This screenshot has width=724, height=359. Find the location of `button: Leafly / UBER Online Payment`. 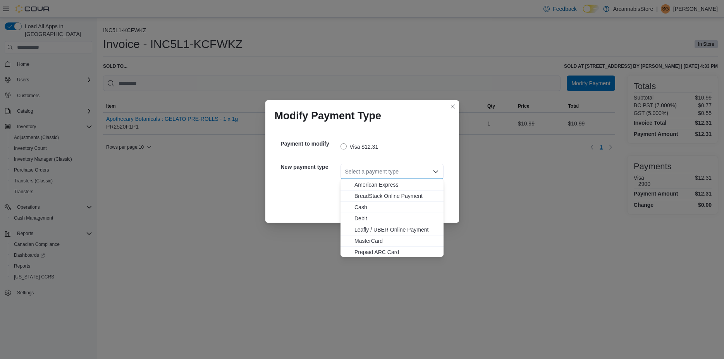

button: Leafly / UBER Online Payment is located at coordinates (392, 230).